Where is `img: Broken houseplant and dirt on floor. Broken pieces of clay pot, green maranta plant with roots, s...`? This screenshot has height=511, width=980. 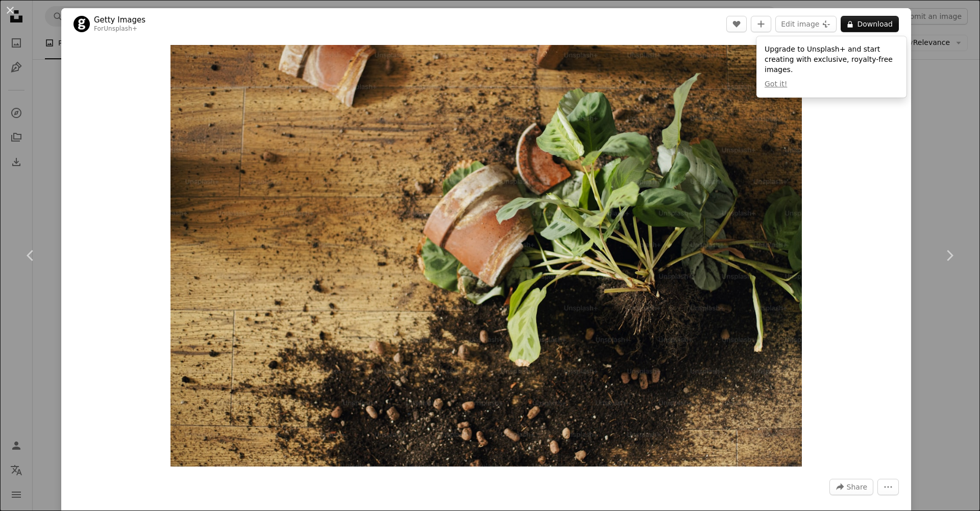
img: Broken houseplant and dirt on floor. Broken pieces of clay pot, green maranta plant with roots, s... is located at coordinates (486, 256).